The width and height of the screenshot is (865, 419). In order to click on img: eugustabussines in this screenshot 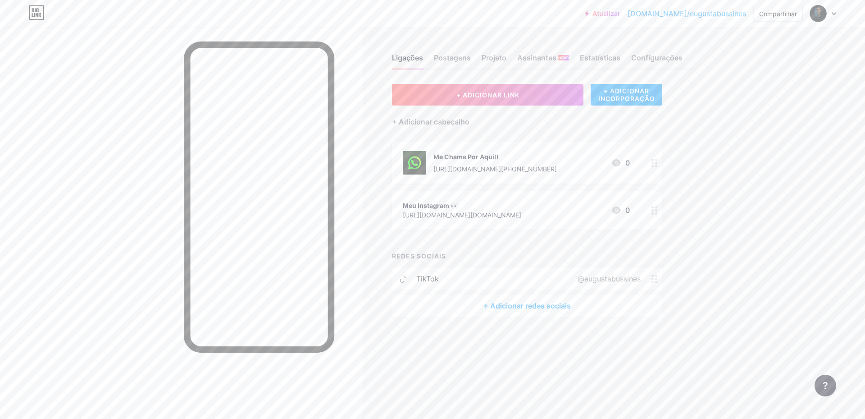, I will do `click(818, 14)`.